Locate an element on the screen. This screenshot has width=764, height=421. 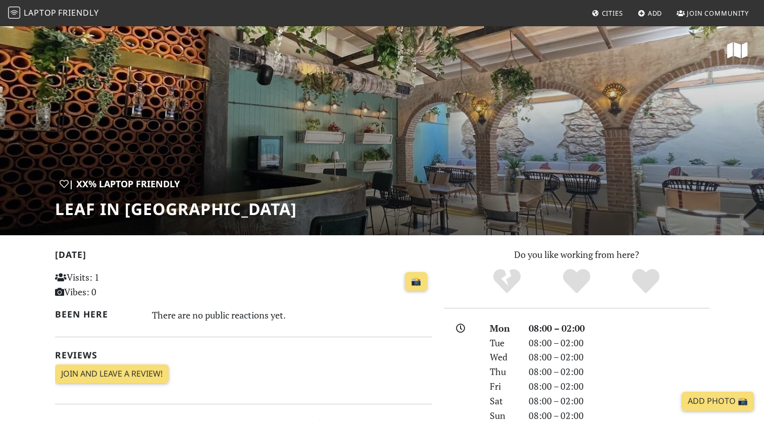
a: Add Photo 📸 is located at coordinates (717, 401).